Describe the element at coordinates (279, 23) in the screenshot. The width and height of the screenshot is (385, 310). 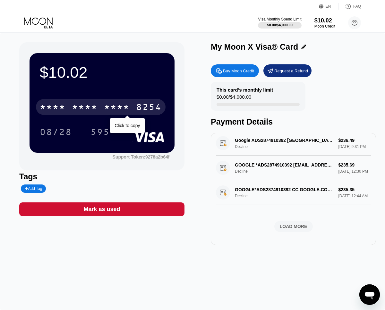
I see `div: Visa Monthly Spend Limit$0.00/$4,000.00` at that location.